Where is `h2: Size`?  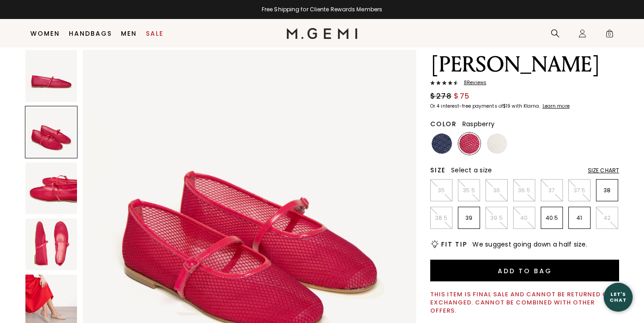 h2: Size is located at coordinates (438, 170).